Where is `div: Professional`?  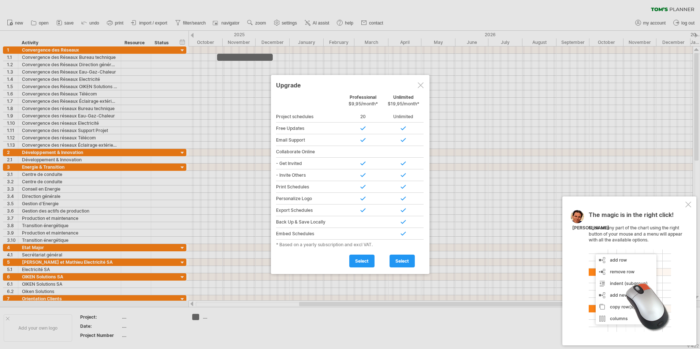 div: Professional is located at coordinates (363, 102).